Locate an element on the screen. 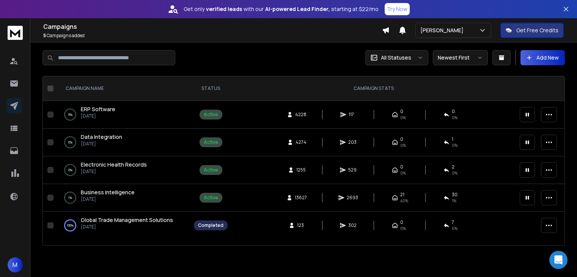  span: 5 is located at coordinates (44, 35).